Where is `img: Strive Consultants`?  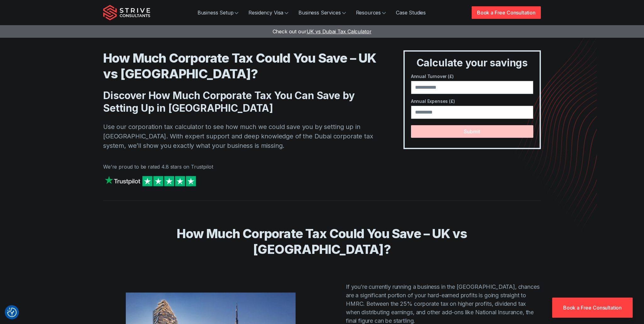 img: Strive Consultants is located at coordinates (127, 13).